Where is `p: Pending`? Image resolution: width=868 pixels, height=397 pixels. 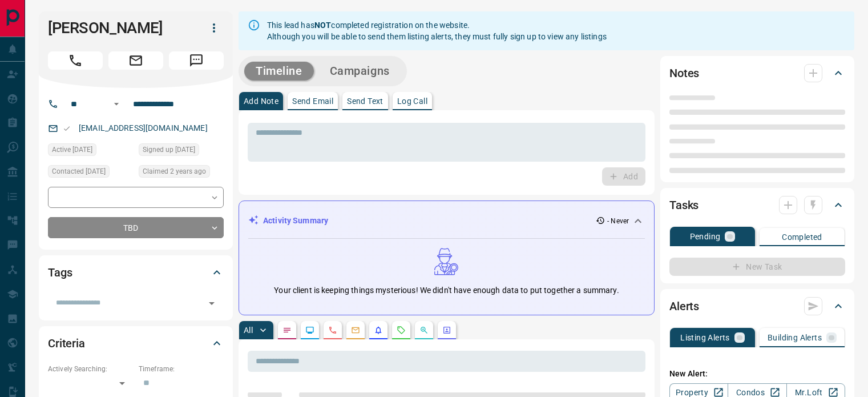 p: Pending is located at coordinates (705, 236).